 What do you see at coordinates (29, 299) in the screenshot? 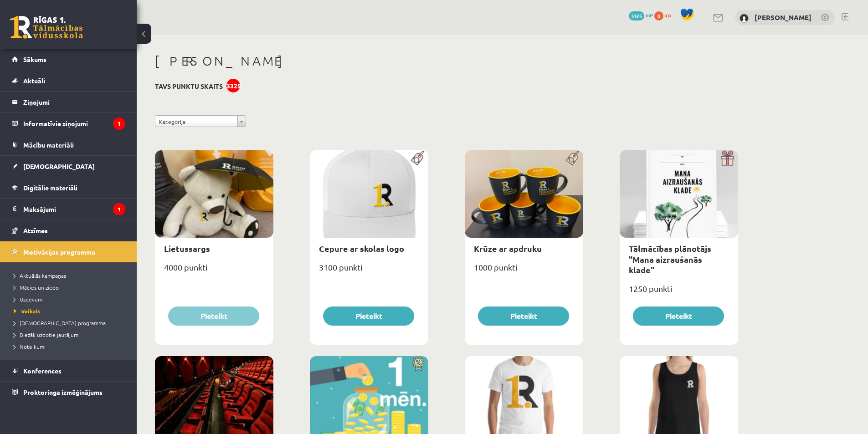
I see `span: Uzdevumi` at bounding box center [29, 299].